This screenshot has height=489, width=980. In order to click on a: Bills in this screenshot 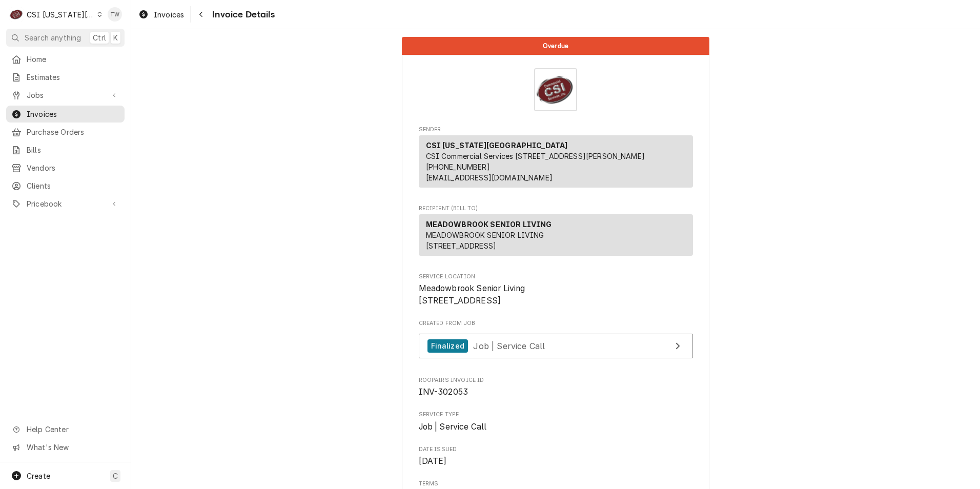, I will do `click(65, 150)`.